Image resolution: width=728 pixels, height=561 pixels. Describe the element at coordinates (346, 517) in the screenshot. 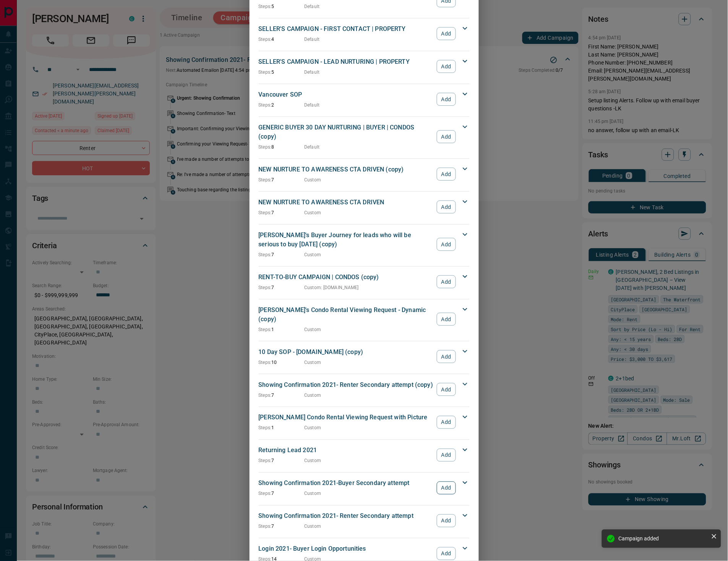

I see `p: Showing Confirmation 2021- Renter Secondary attempt` at that location.